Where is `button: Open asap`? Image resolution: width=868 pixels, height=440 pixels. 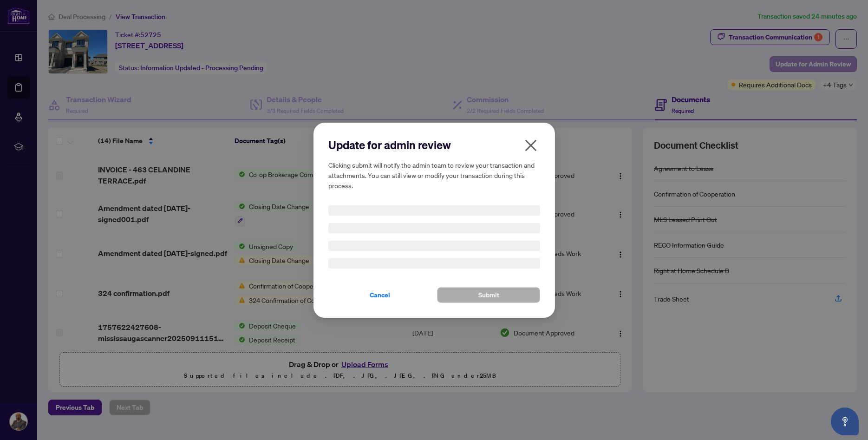
button: Open asap is located at coordinates (845, 421).